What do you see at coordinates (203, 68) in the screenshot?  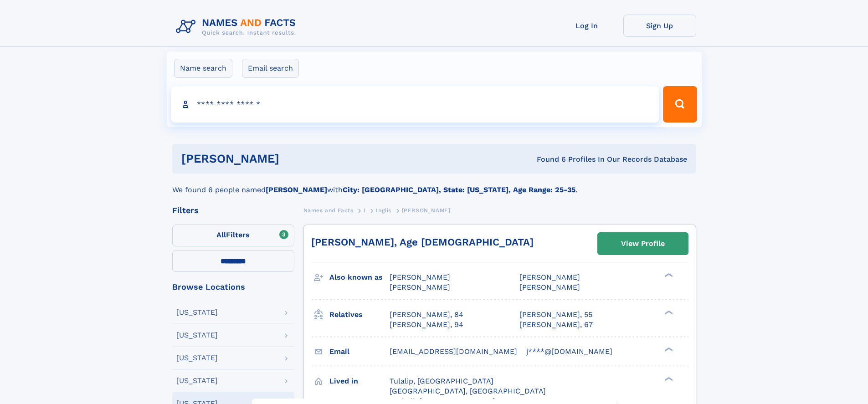 I see `label: Name search` at bounding box center [203, 68].